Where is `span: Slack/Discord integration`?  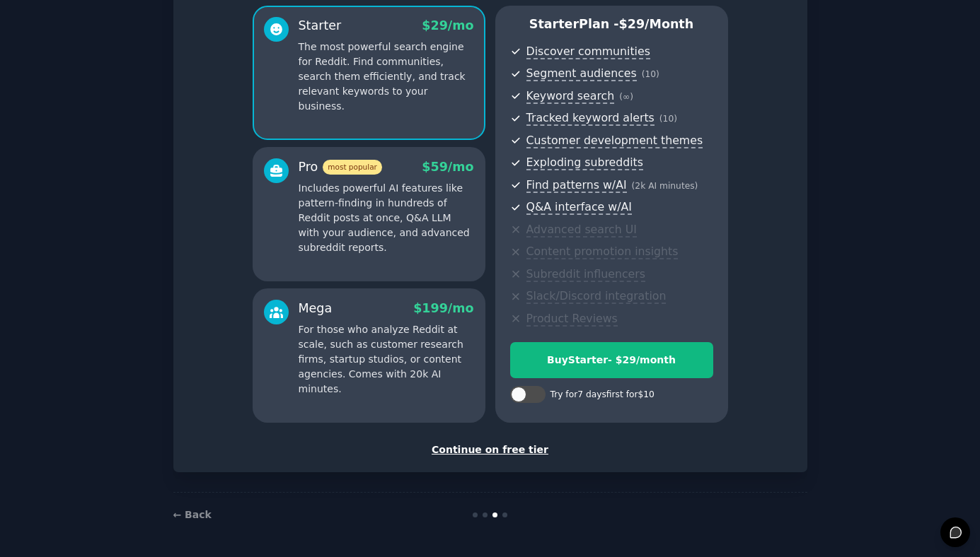 span: Slack/Discord integration is located at coordinates (596, 296).